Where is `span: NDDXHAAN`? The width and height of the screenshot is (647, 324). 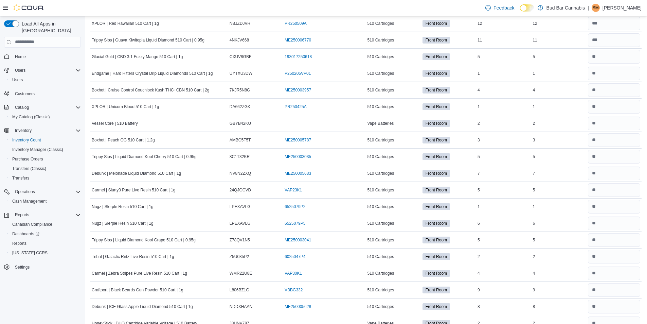 span: NDDXHAAN is located at coordinates (241, 306).